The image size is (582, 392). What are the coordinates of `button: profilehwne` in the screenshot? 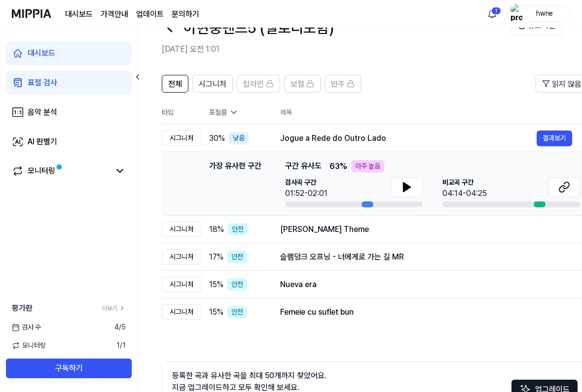 It's located at (538, 14).